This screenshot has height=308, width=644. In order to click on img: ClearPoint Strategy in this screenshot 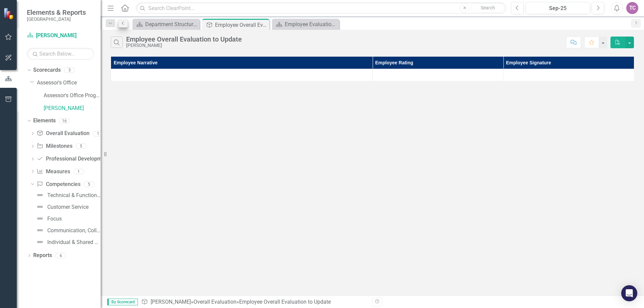, I will do `click(9, 14)`.